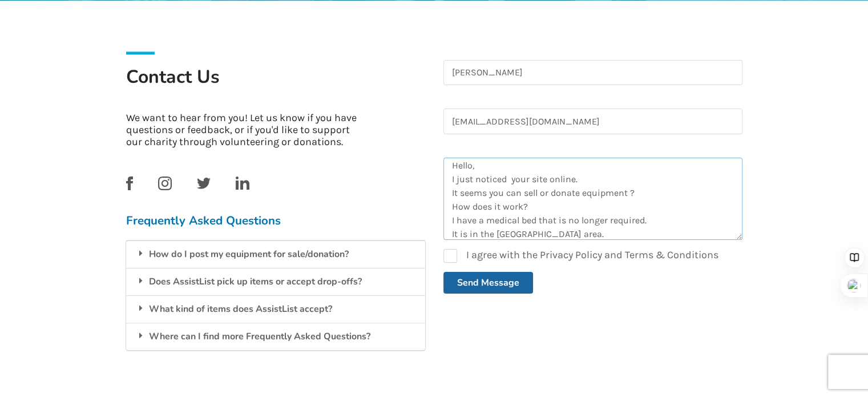 The image size is (868, 397). I want to click on input: Email Address, so click(593, 121).